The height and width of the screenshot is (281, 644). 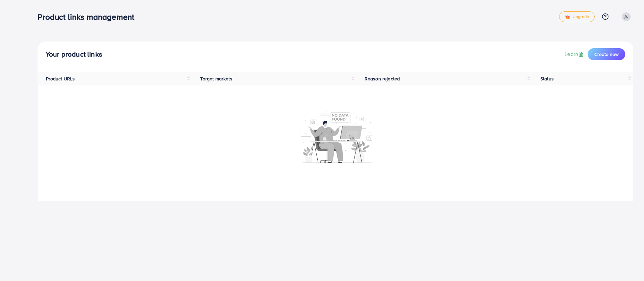 I want to click on a: tickUpgrade, so click(x=577, y=17).